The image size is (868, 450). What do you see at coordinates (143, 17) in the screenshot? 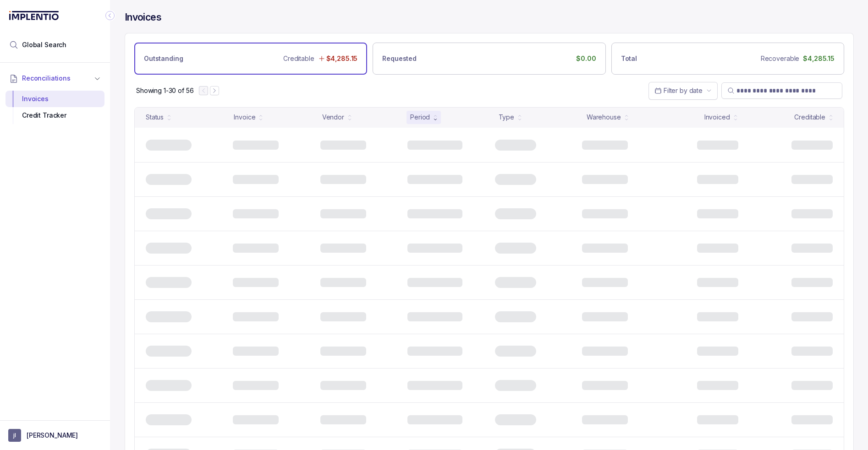
I see `h4: Invoices` at bounding box center [143, 17].